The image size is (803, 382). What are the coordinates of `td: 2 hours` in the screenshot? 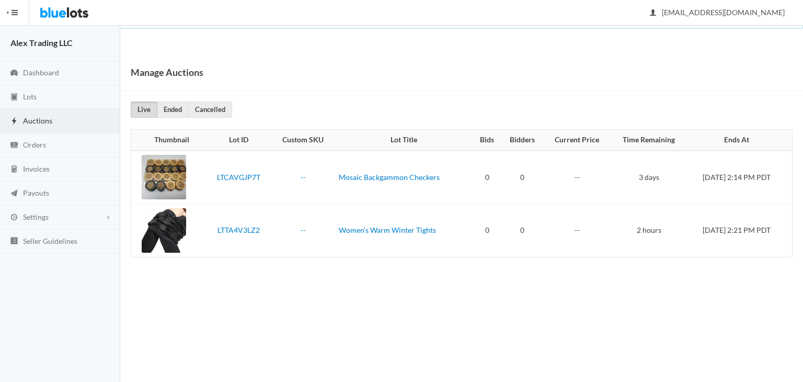 It's located at (649, 230).